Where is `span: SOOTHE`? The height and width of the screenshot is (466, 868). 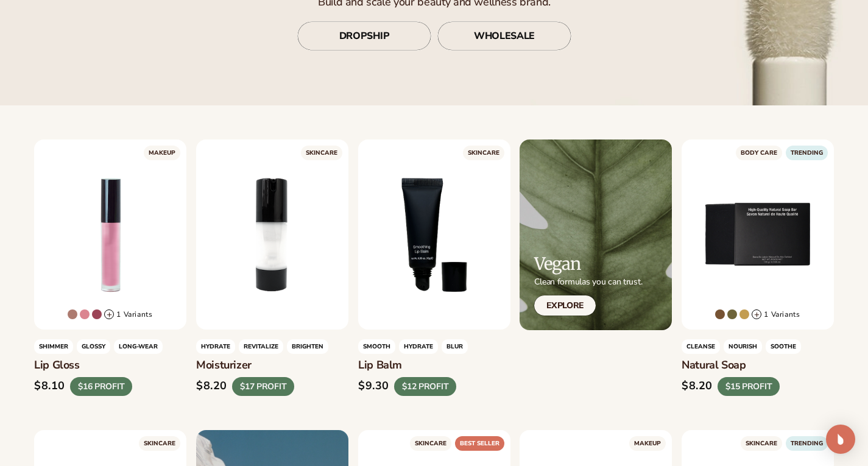
span: SOOTHE is located at coordinates (783, 347).